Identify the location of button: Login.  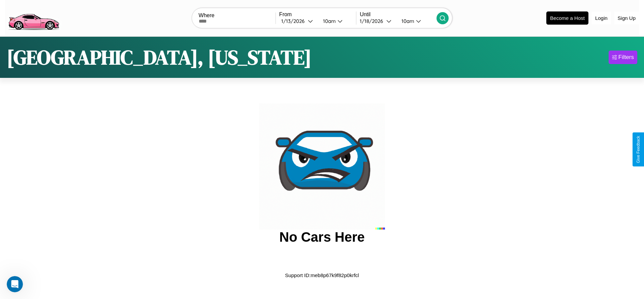
(601, 18).